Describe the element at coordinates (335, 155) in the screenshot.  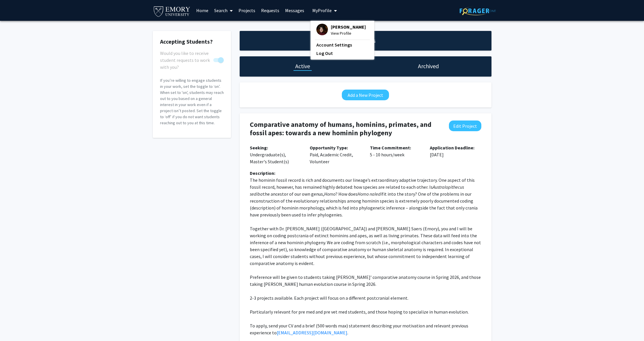
I see `p: Paid, Academic Credit, Volunteer` at that location.